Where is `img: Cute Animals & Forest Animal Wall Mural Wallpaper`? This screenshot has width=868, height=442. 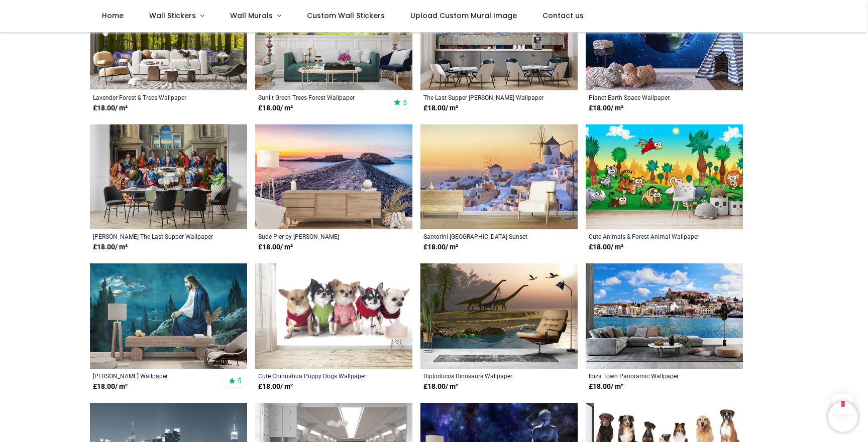 img: Cute Animals & Forest Animal Wall Mural Wallpaper is located at coordinates (664, 177).